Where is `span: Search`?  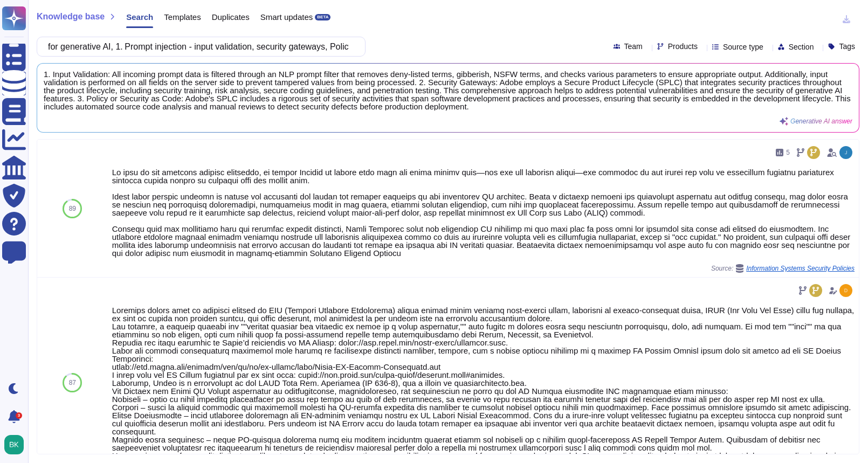 span: Search is located at coordinates (139, 17).